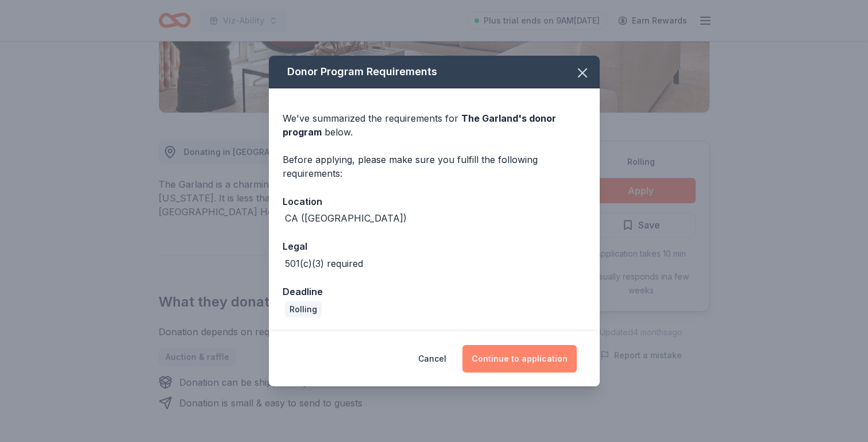  What do you see at coordinates (434, 202) in the screenshot?
I see `div: Location` at bounding box center [434, 202].